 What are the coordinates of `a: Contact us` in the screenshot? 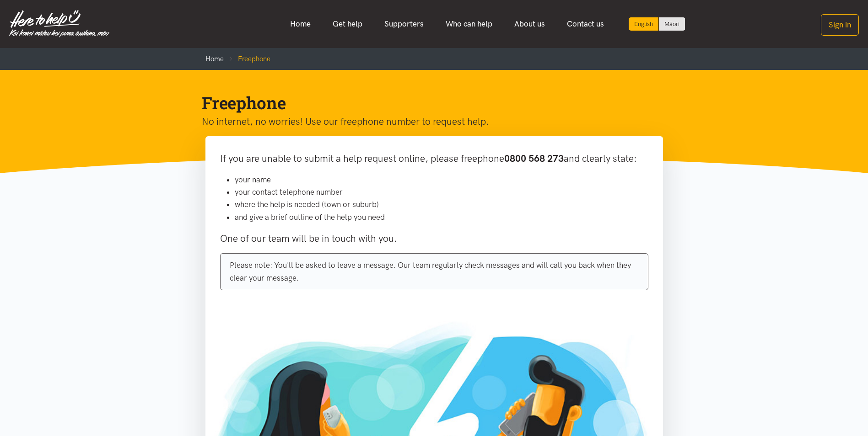 It's located at (585, 23).